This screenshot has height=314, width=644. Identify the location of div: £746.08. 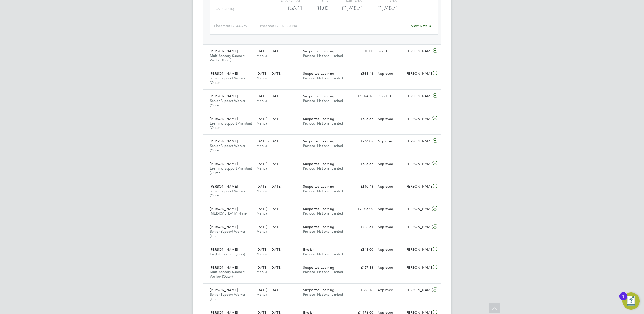
(361, 141).